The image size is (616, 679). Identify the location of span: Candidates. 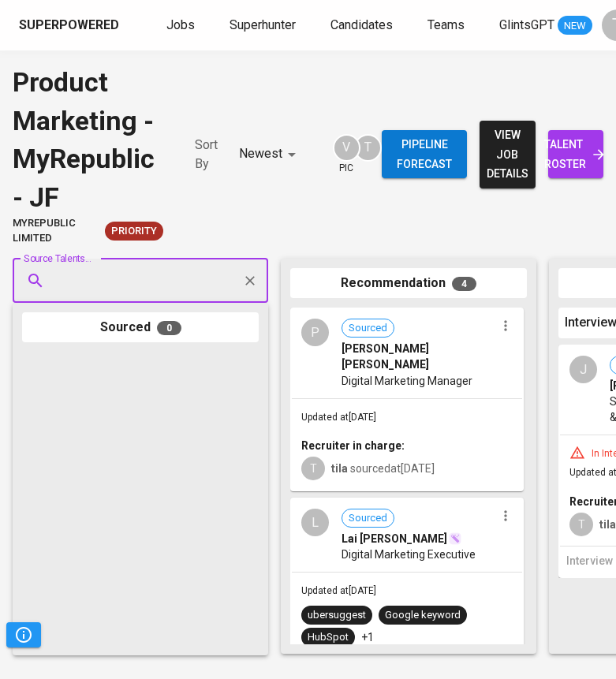
(362, 25).